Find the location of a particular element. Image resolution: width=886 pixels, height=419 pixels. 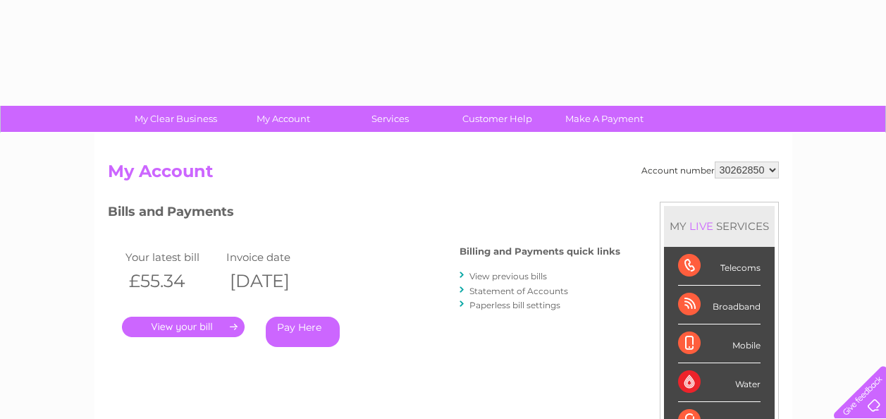

h3: Bills and Payments is located at coordinates (364, 214).